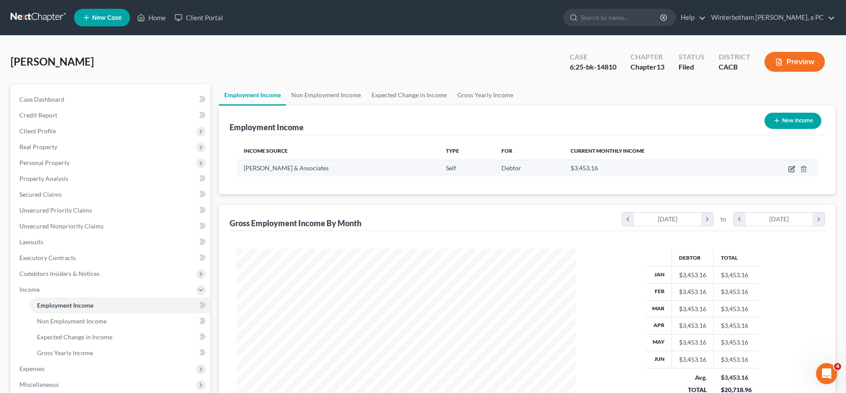 The height and width of the screenshot is (393, 846). What do you see at coordinates (30, 289) in the screenshot?
I see `span: Income` at bounding box center [30, 289].